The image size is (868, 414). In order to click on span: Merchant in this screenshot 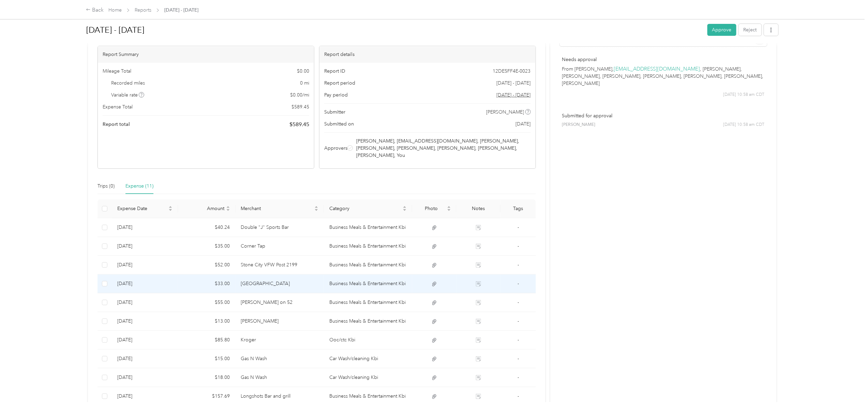, I will do `click(277, 209)`.